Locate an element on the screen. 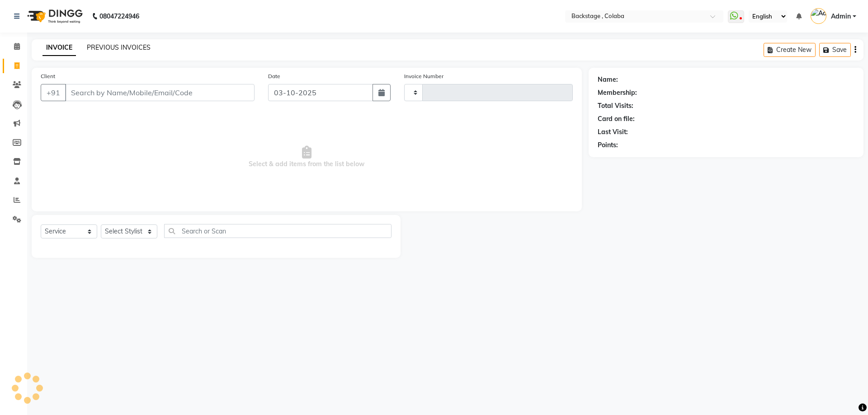 The image size is (868, 415). div: Name: is located at coordinates (608, 79).